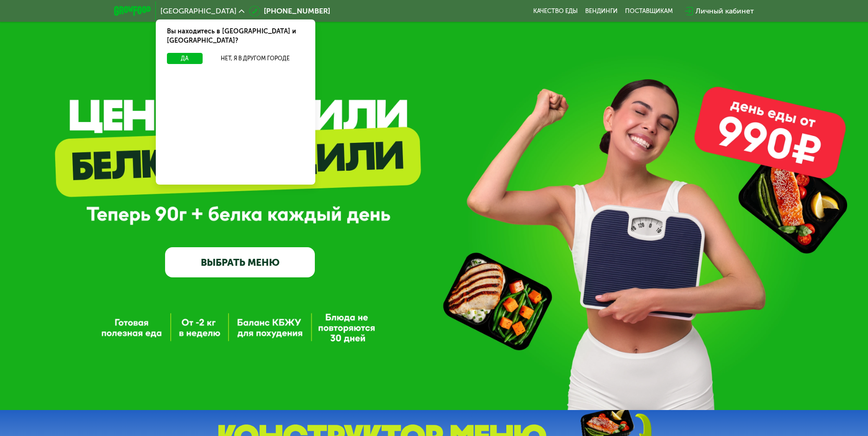  Describe the element at coordinates (725, 11) in the screenshot. I see `div: Личный кабинет` at that location.